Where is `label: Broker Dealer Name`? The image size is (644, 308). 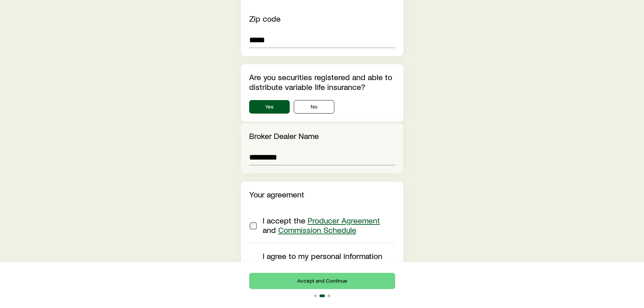 label: Broker Dealer Name is located at coordinates (284, 136).